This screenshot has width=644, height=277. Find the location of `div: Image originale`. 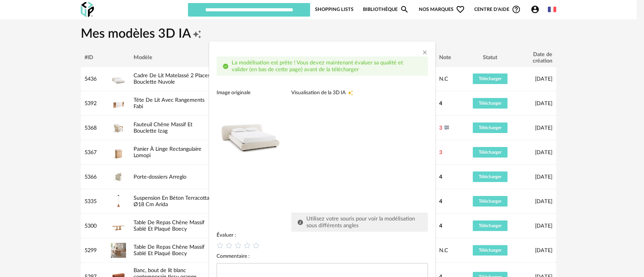

div: Image originale is located at coordinates (251, 93).